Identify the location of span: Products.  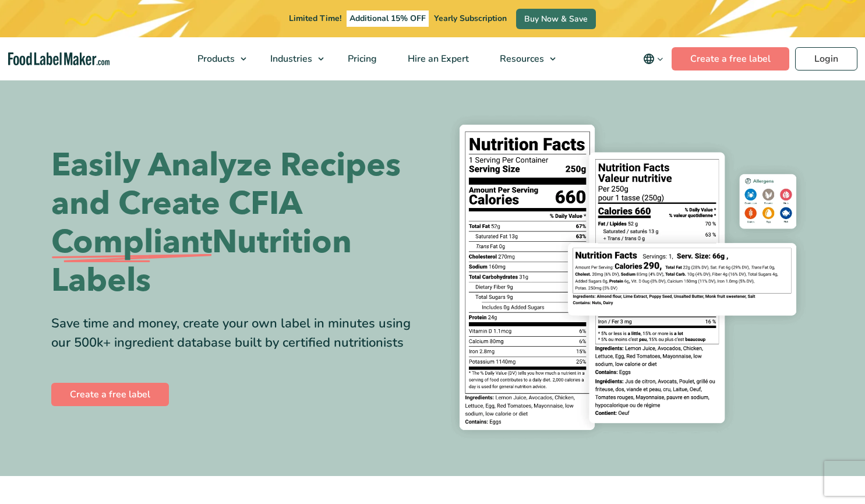
(215, 59).